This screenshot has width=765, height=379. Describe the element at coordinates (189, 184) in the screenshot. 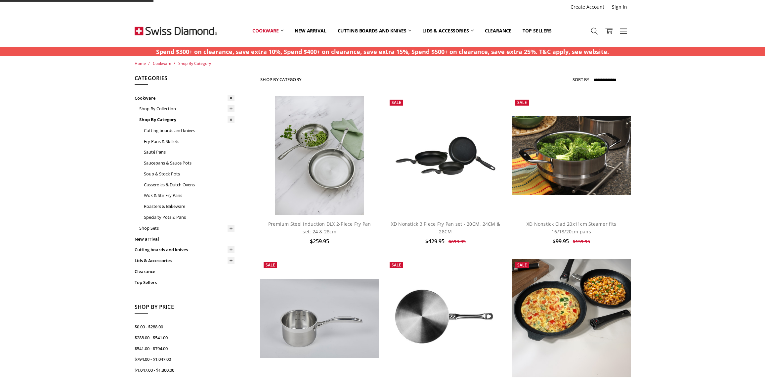

I see `a: Casseroles & Dutch Ovens` at that location.